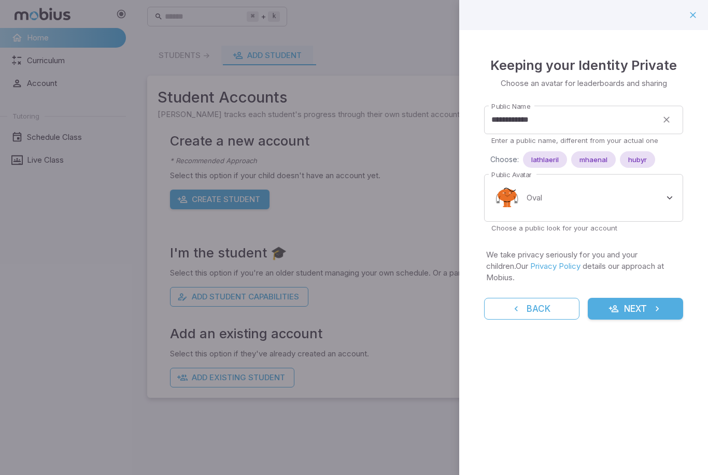  Describe the element at coordinates (532, 309) in the screenshot. I see `button: Back` at that location.